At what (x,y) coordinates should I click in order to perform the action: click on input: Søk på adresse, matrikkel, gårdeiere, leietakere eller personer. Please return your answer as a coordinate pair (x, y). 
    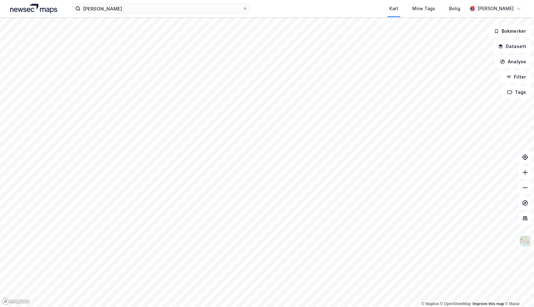
    Looking at the image, I should click on (162, 9).